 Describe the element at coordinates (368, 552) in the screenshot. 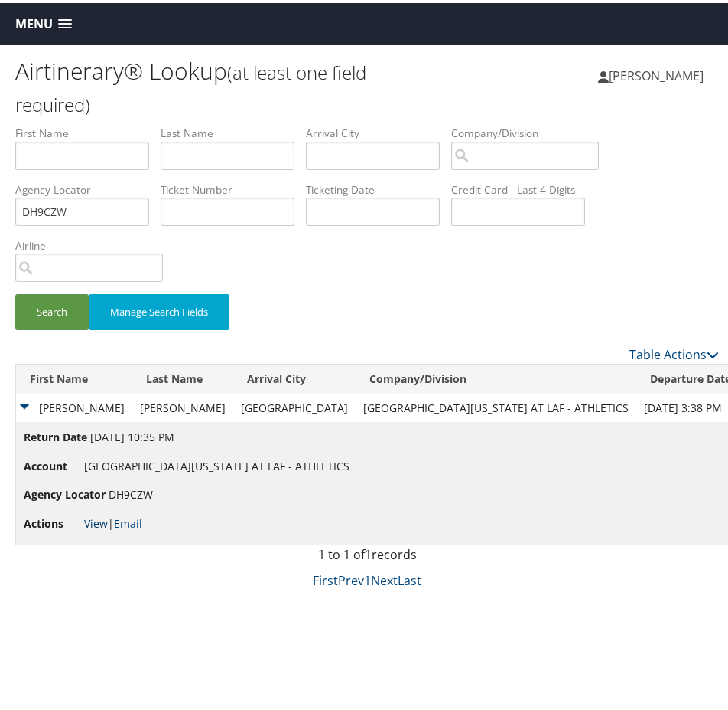

I see `span: 1` at that location.